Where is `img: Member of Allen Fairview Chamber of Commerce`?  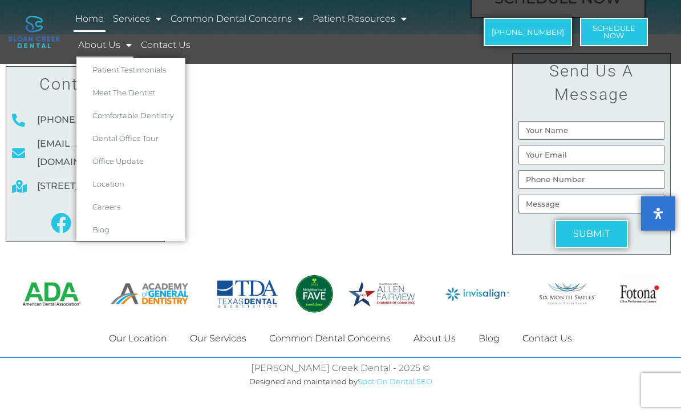
img: Member of Allen Fairview Chamber of Commerce is located at coordinates (381, 294).